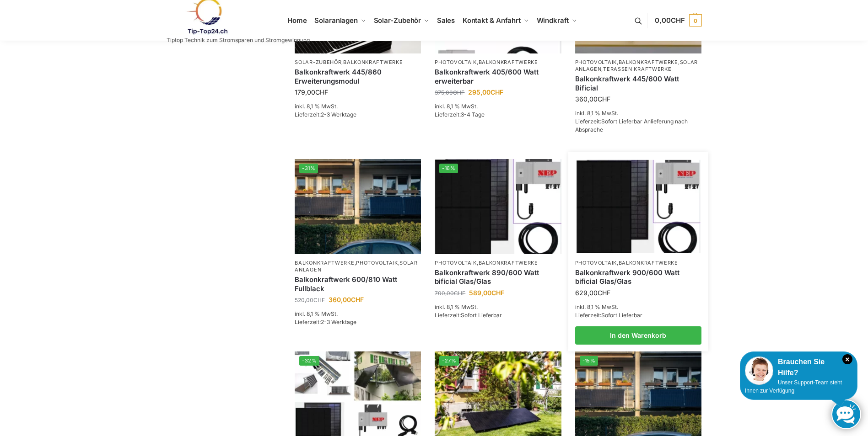 This screenshot has height=436, width=868. I want to click on span: Unser Support-Team steht Ihnen zur Verfügung, so click(793, 387).